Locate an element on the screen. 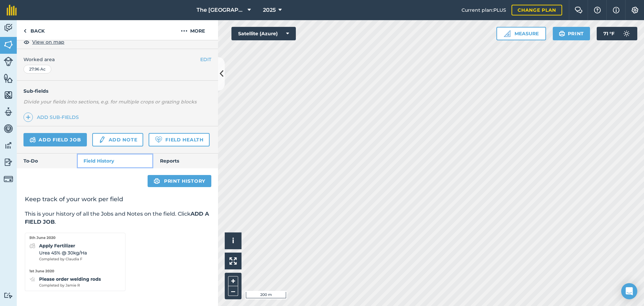 The image size is (644, 306). span: i is located at coordinates (233, 240).